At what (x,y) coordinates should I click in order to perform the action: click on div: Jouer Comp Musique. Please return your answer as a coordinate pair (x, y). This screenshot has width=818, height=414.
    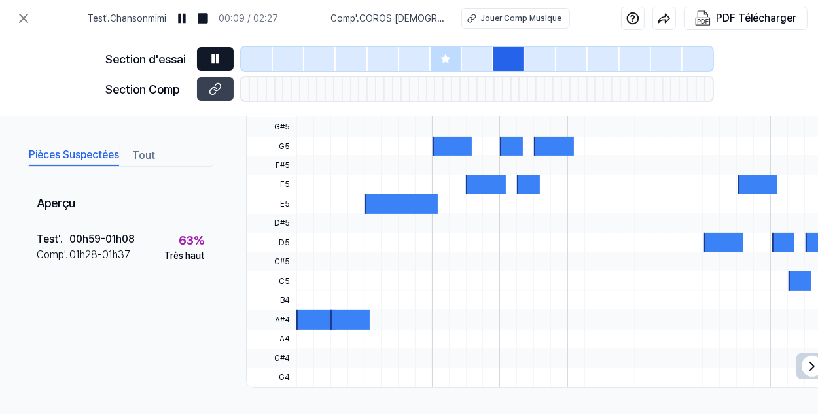
    Looking at the image, I should click on (521, 18).